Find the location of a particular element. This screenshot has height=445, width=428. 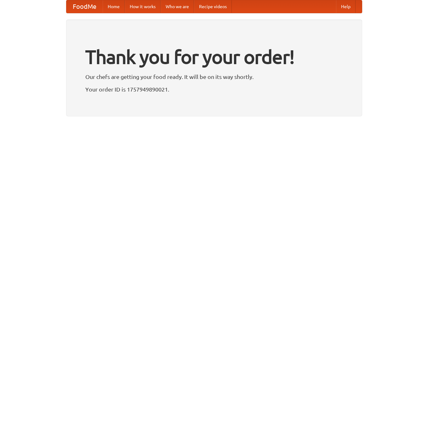

p: Your order ID is 1757949890021. is located at coordinates (214, 89).